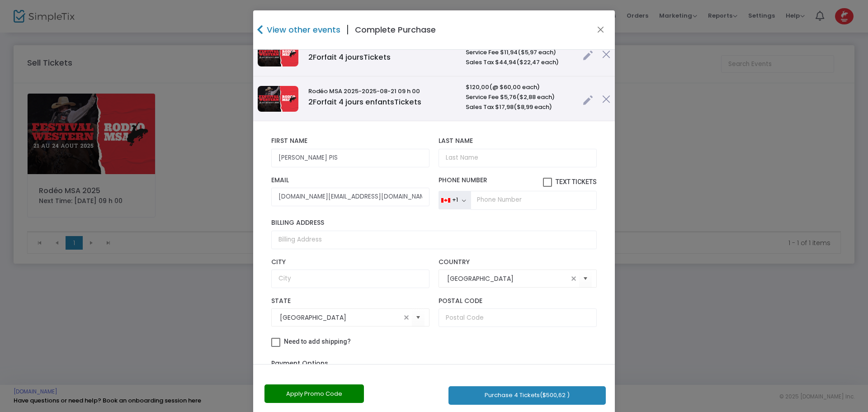 This screenshot has height=412, width=868. I want to click on button: +1, so click(454, 201).